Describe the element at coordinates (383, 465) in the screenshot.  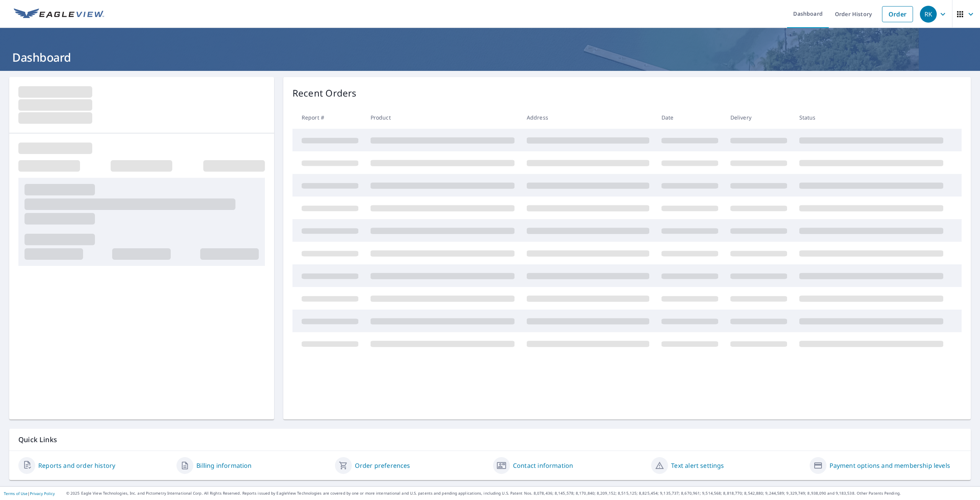
I see `a: Order preferences` at that location.